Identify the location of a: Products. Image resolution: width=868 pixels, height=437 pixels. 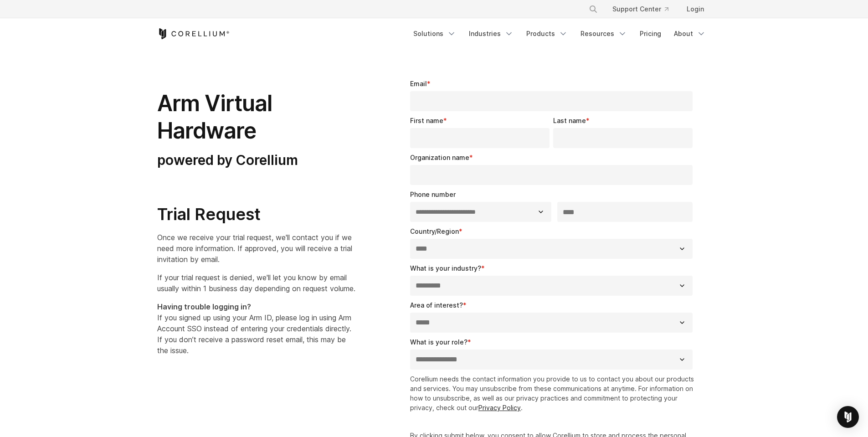
(547, 34).